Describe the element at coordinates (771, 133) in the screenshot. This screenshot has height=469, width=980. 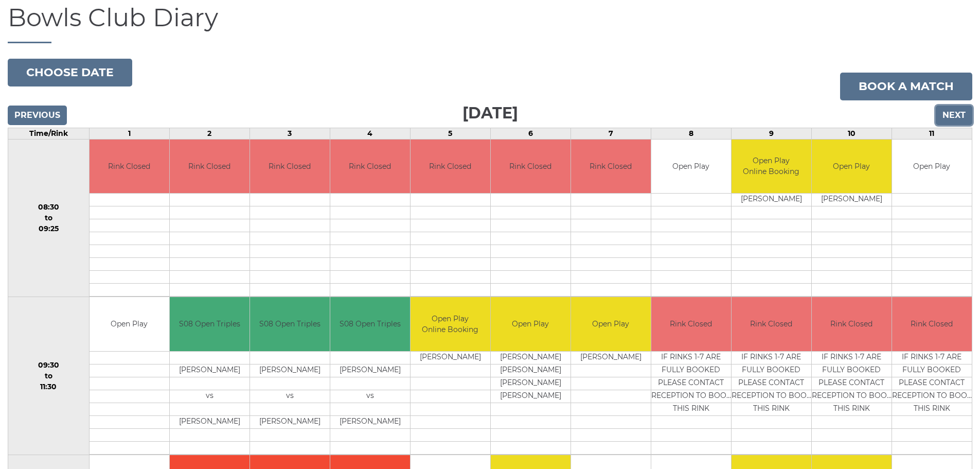
I see `td: 9` at that location.